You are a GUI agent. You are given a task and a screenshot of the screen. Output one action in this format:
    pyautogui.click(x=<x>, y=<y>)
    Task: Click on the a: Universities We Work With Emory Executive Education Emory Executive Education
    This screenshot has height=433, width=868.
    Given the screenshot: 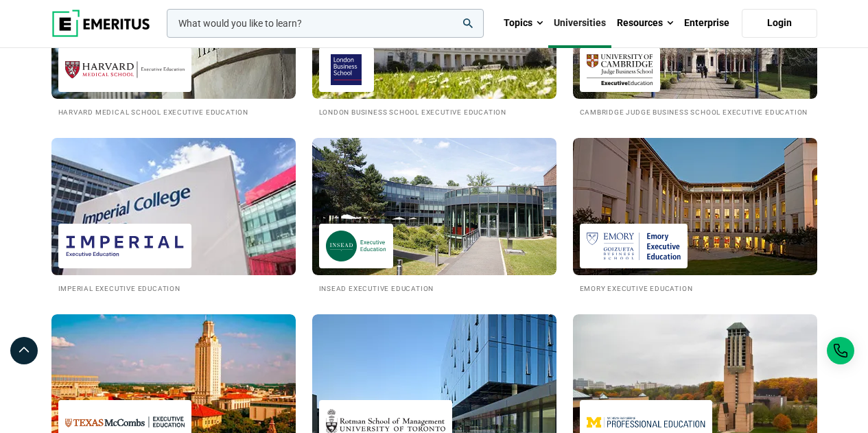 What is the action you would take?
    pyautogui.click(x=696, y=216)
    